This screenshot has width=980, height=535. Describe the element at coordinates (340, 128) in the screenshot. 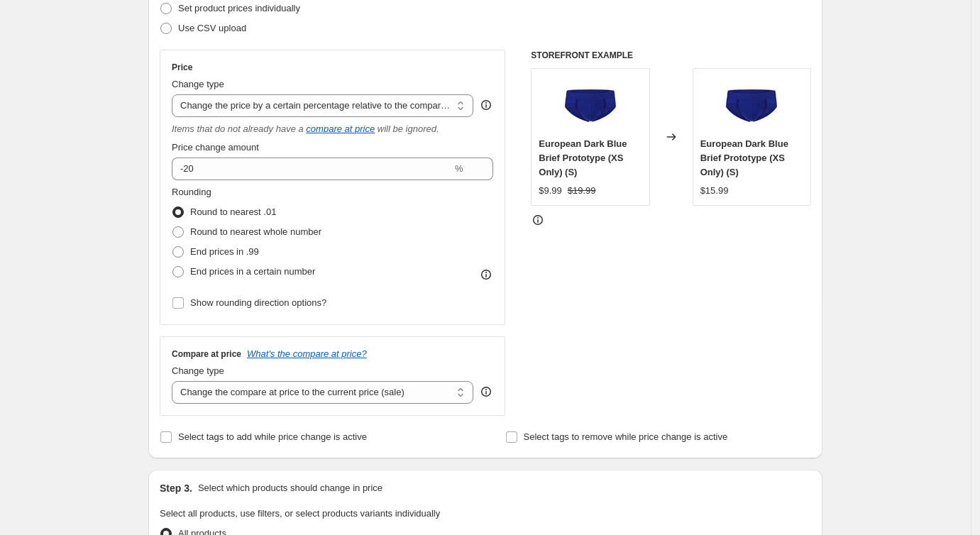

I see `button: compare at price` at that location.